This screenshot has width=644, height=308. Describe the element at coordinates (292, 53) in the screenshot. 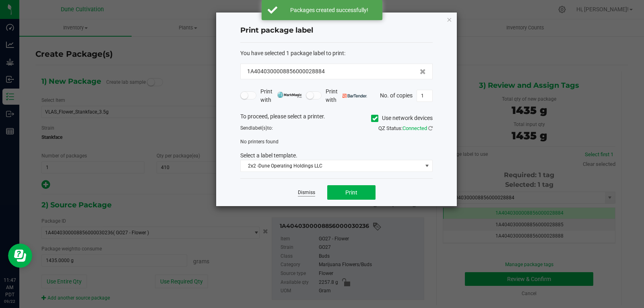

I see `span: You have selected 1 package label to print` at that location.